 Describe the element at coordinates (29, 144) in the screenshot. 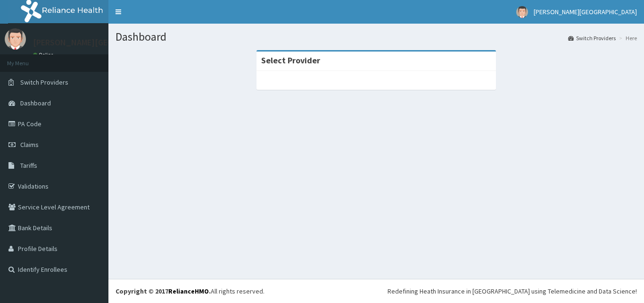

I see `span: Claims` at that location.